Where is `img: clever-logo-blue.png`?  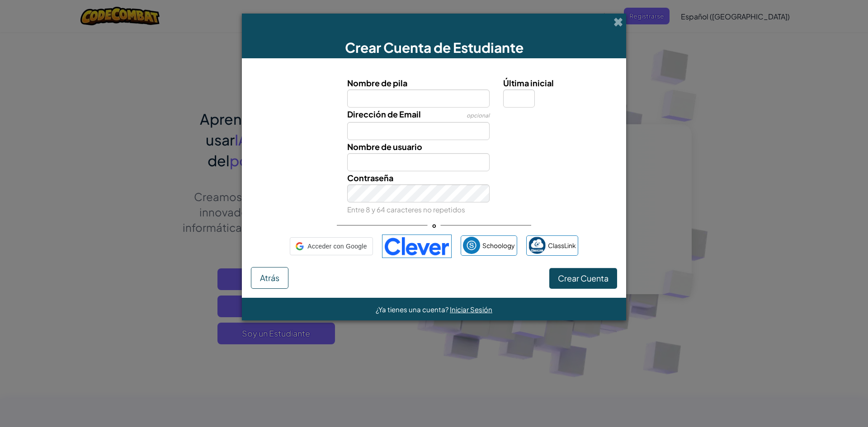 img: clever-logo-blue.png is located at coordinates (417, 246).